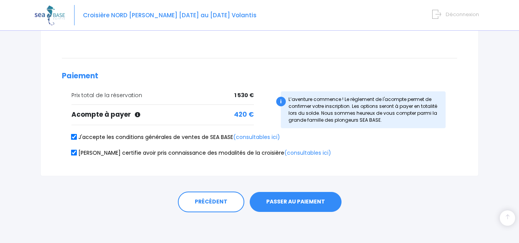 This screenshot has height=243, width=519. I want to click on h2: Paiement, so click(259, 76).